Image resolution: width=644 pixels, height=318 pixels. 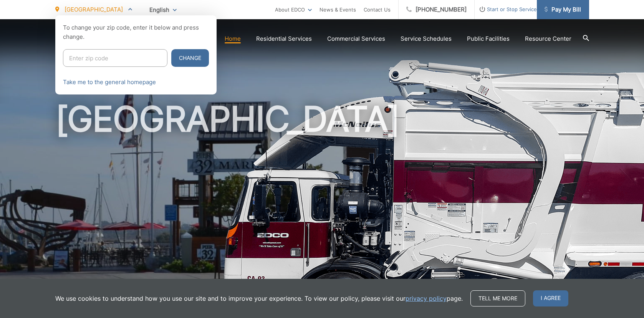 What do you see at coordinates (562, 9) in the screenshot?
I see `span: Pay My Bill` at bounding box center [562, 9].